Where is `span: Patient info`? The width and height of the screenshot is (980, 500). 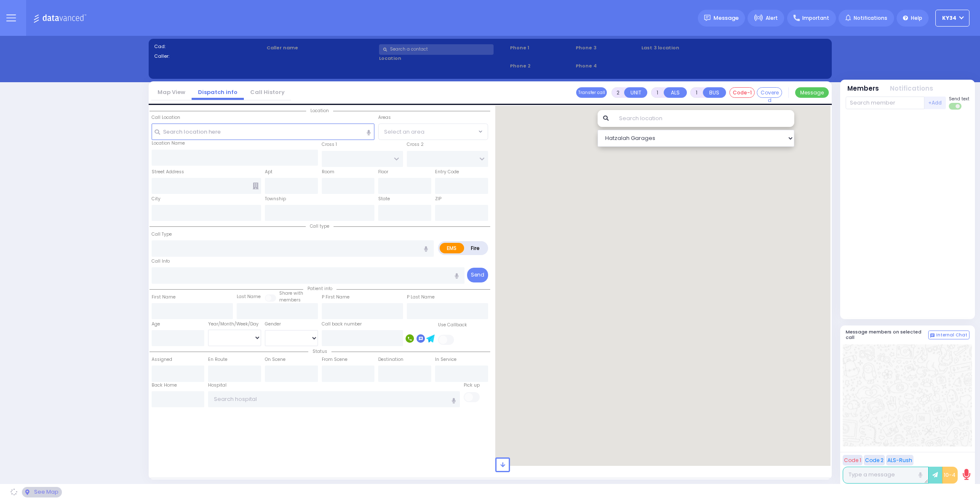
span: Patient info is located at coordinates (320, 288).